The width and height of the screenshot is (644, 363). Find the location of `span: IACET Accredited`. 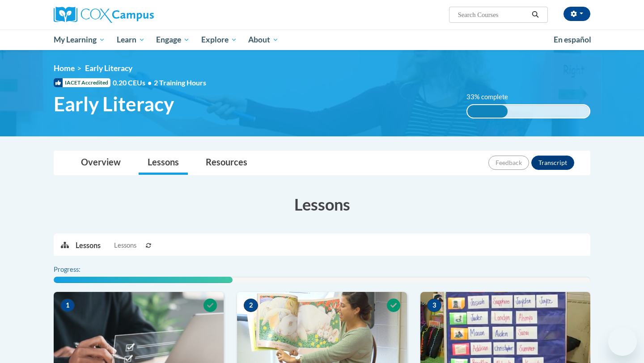

span: IACET Accredited is located at coordinates (82, 82).